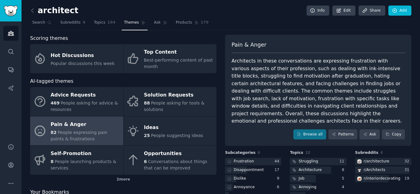  What do you see at coordinates (85, 96) in the screenshot?
I see `div: Advice Requests` at bounding box center [85, 96].